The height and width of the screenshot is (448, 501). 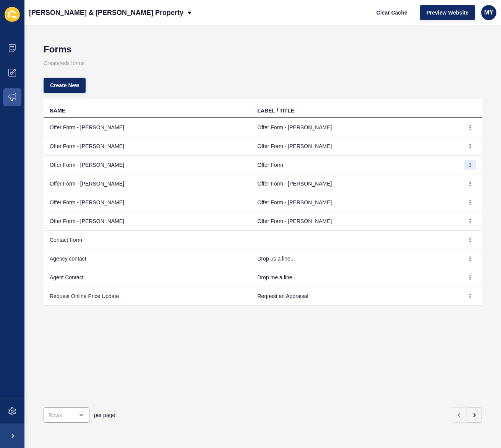 I want to click on button: Preview Website, so click(x=448, y=13).